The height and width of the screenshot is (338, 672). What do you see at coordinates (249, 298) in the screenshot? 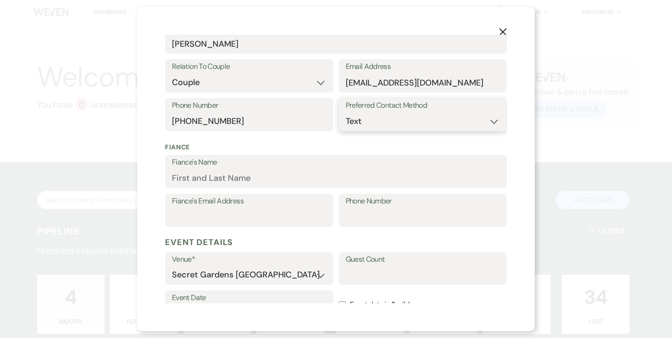
I see `label: Event Date` at bounding box center [249, 298].